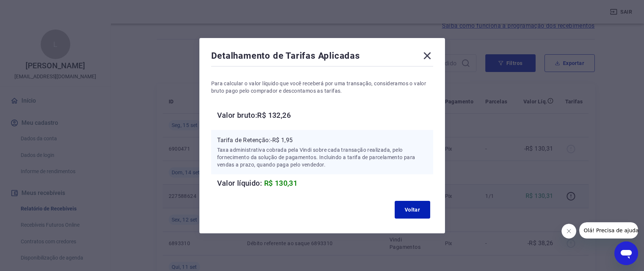 The height and width of the screenshot is (271, 644). I want to click on div: Detalhamento de Tarifas Aplicadas, so click(322, 57).